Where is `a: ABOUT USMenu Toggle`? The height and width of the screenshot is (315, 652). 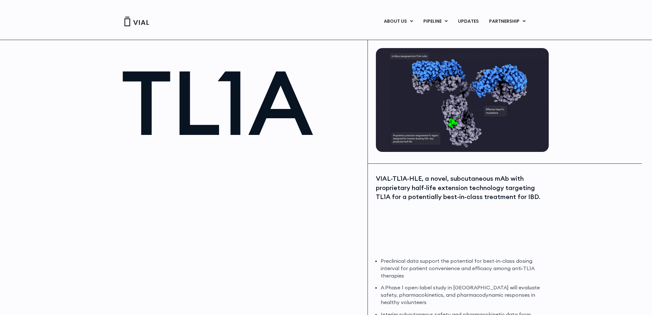
a: ABOUT USMenu Toggle is located at coordinates (398, 21).